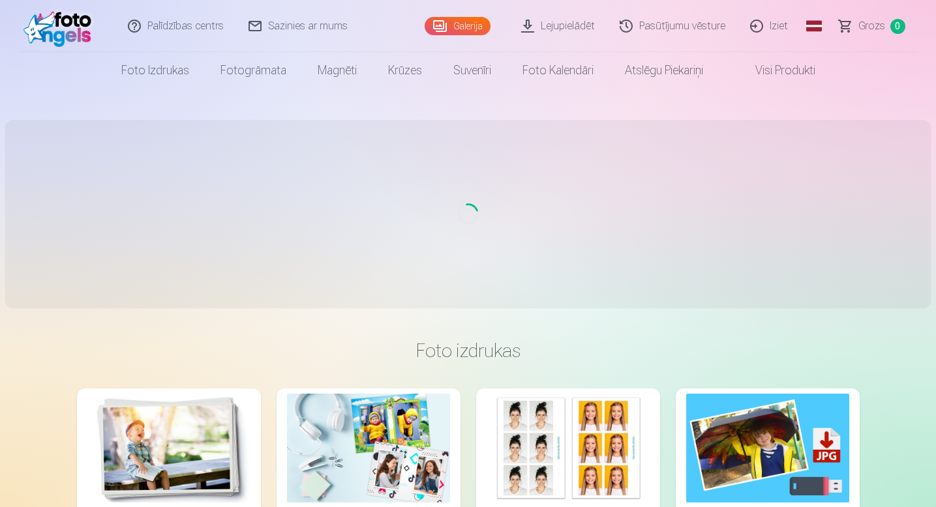 The image size is (936, 507). What do you see at coordinates (557, 70) in the screenshot?
I see `a: Foto kalendāri` at bounding box center [557, 70].